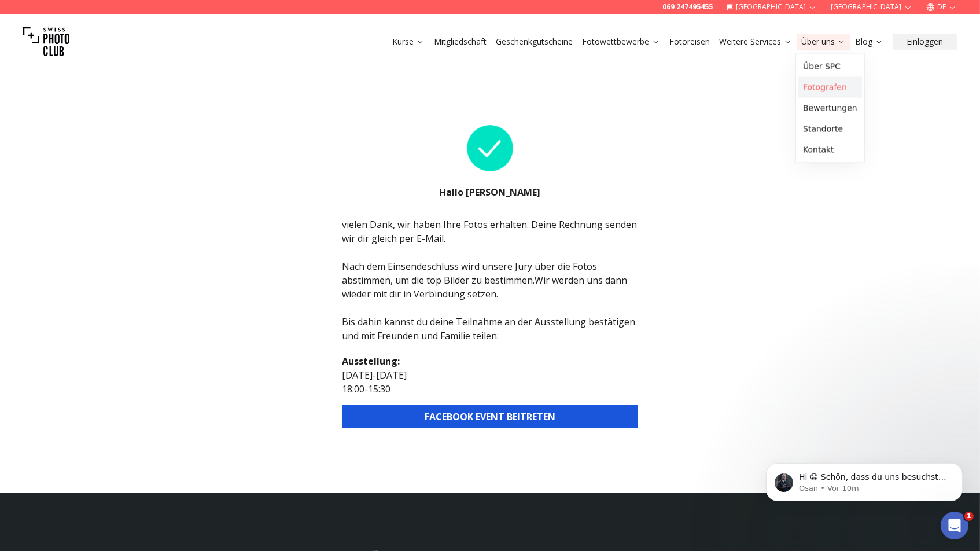 Image resolution: width=980 pixels, height=551 pixels. What do you see at coordinates (830, 108) in the screenshot?
I see `a: Bewertungen` at bounding box center [830, 108].